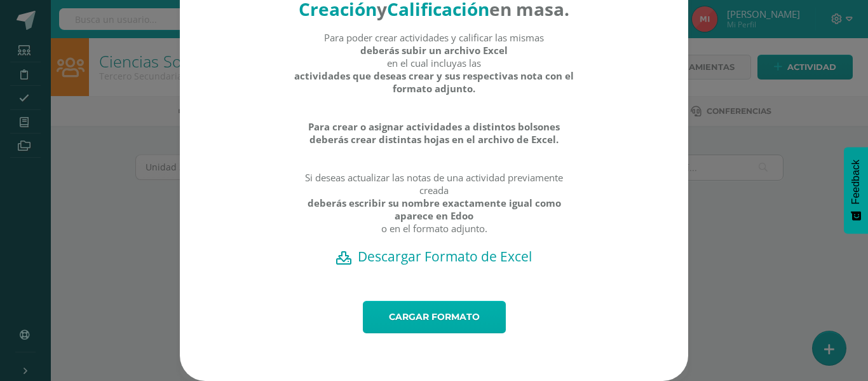 This screenshot has height=381, width=868. What do you see at coordinates (434, 209) in the screenshot?
I see `strong: deberás escribir su nombre exactamente igual como aparece en Edoo` at bounding box center [434, 209].